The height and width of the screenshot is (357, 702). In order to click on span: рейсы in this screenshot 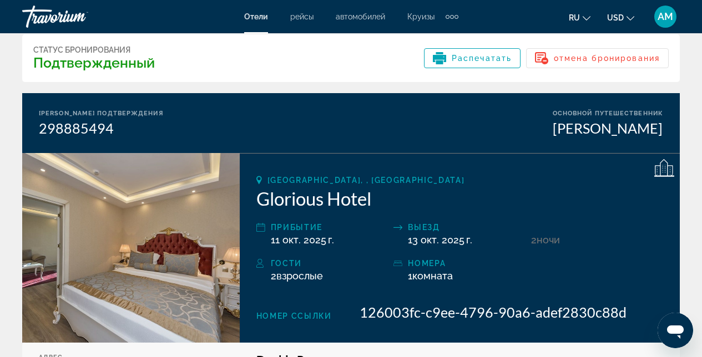, I will do `click(302, 17)`.